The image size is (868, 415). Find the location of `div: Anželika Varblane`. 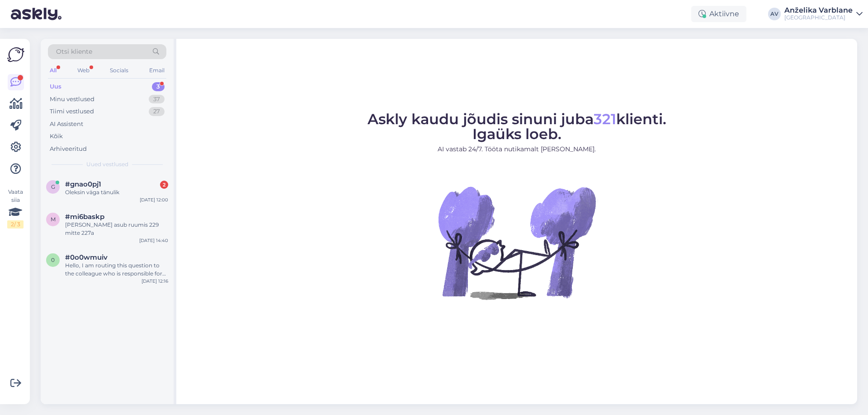

div: Anželika Varblane is located at coordinates (819, 10).